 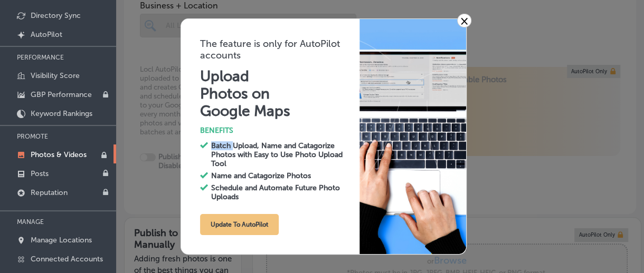 I want to click on h3: Schedule and Automate Future Photo Uploads, so click(x=277, y=192).